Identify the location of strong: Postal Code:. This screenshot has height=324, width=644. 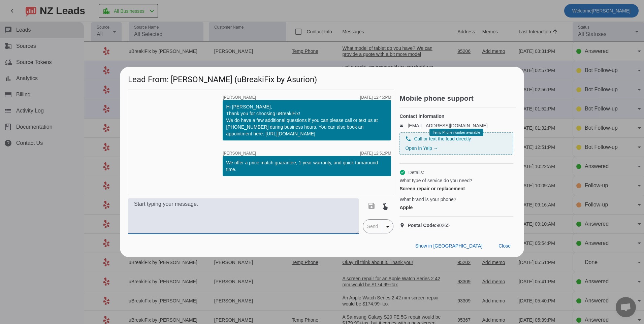
(422, 225).